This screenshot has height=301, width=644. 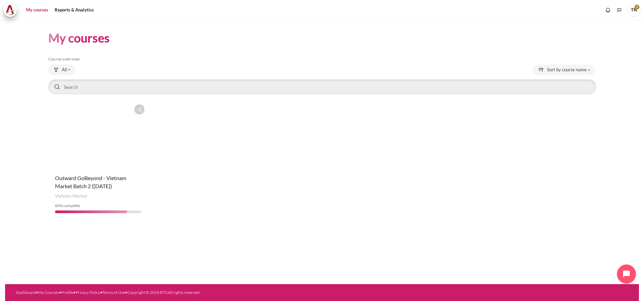 I want to click on a: Dashboard, so click(x=26, y=292).